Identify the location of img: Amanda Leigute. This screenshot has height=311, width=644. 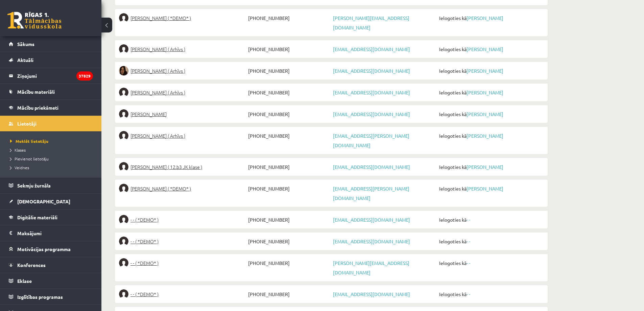
(124, 93).